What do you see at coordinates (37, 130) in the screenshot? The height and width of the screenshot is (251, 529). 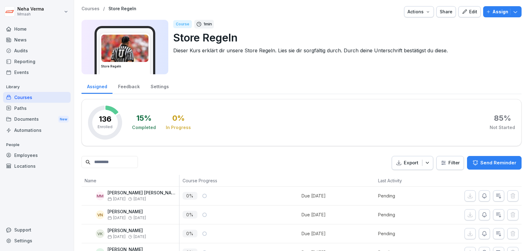 I see `a: Automations` at bounding box center [37, 130].